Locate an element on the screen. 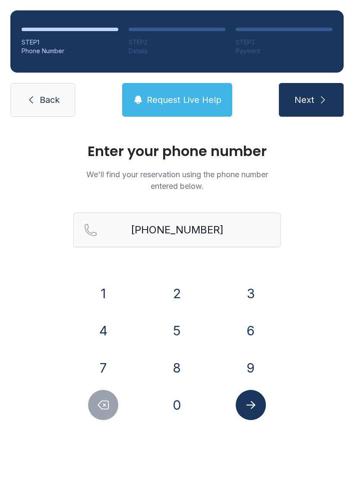  input: Reservation phone number is located at coordinates (177, 230).